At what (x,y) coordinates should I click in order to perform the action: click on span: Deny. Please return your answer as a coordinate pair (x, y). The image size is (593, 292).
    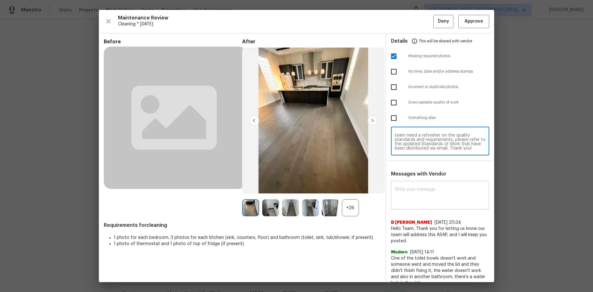
    Looking at the image, I should click on (443, 21).